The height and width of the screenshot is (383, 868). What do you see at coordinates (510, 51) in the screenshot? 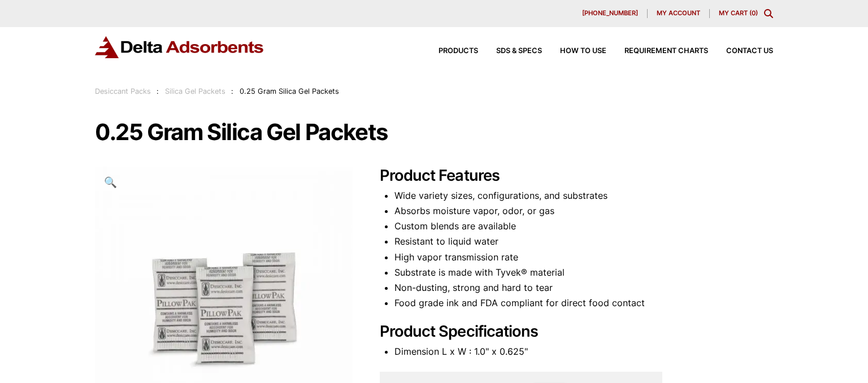
I see `a: SDS & SPECS` at bounding box center [510, 51].